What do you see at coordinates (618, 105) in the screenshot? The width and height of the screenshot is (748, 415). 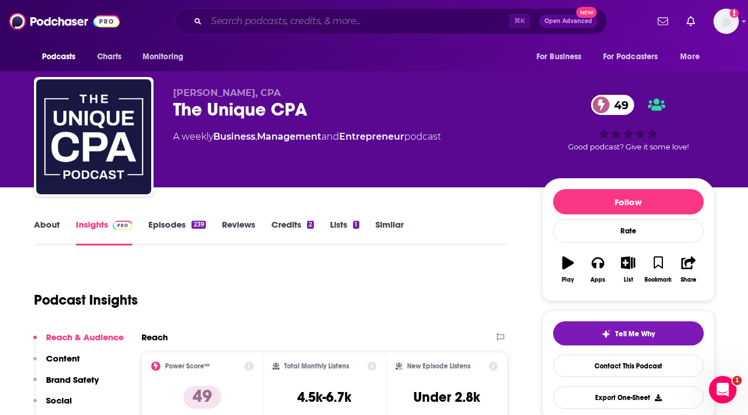 I see `span: 49` at bounding box center [618, 105].